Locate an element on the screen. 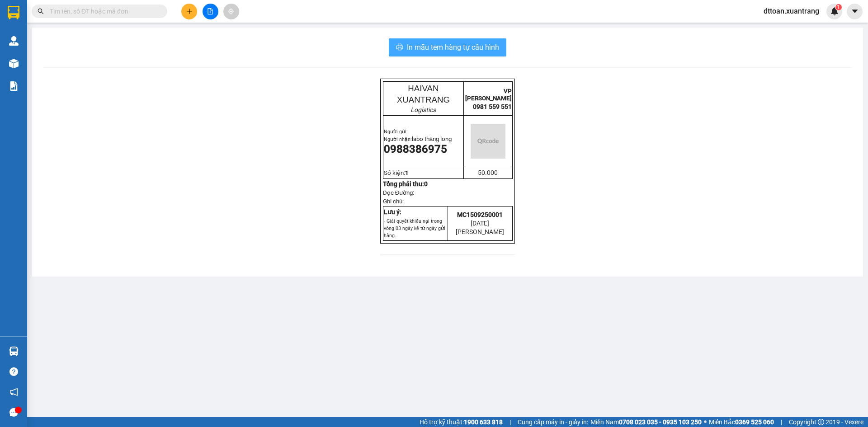  span: Số kiện: is located at coordinates (396, 173).